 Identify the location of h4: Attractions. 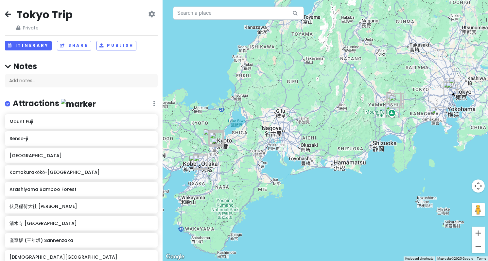
(54, 103).